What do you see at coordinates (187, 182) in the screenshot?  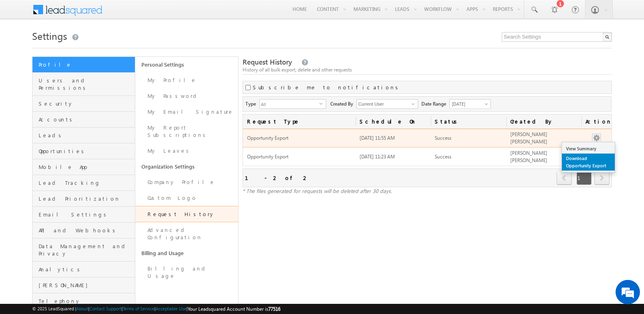 I see `a: Company Profile` at bounding box center [187, 182].